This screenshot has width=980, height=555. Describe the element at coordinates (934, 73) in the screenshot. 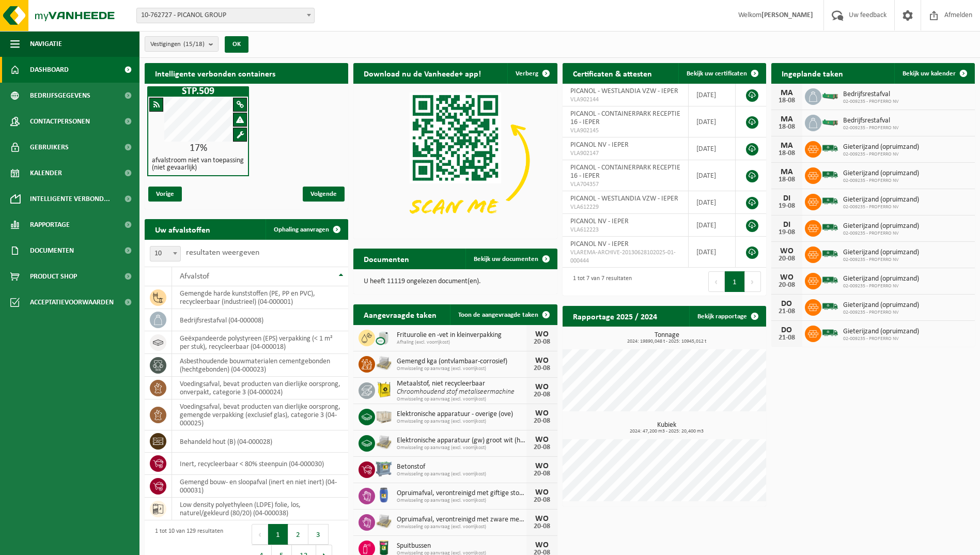

I see `a: Bekijk uw kalender` at that location.